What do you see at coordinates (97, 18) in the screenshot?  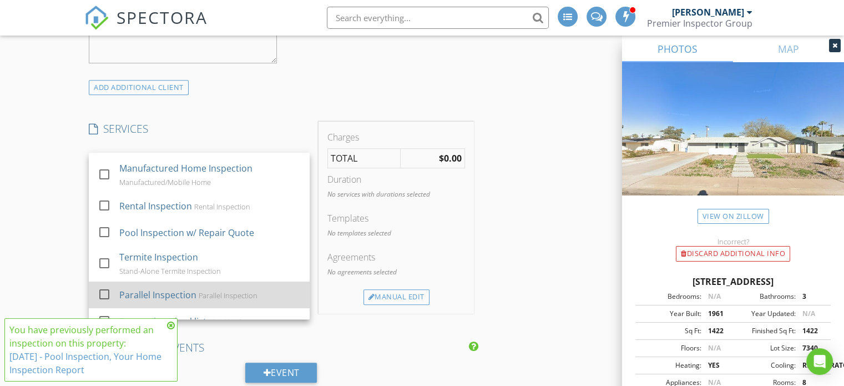 I see `img: The Best Home Inspection Software - Spectora` at bounding box center [97, 18].